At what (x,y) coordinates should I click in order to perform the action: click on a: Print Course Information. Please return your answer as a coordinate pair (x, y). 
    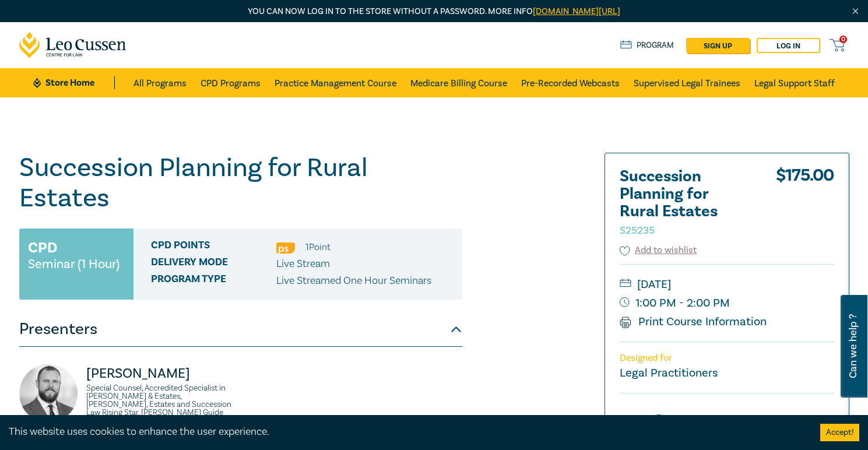
    Looking at the image, I should click on (693, 322).